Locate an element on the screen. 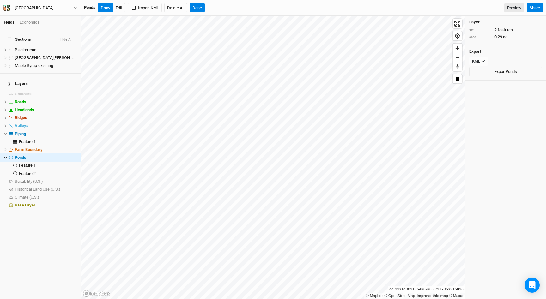 The image size is (546, 299). span: Maple Syrup-exisiting is located at coordinates (34, 65).